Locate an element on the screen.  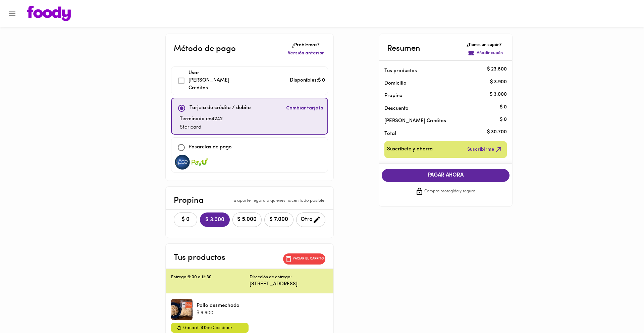
button: $ 3.000 is located at coordinates (215, 219).